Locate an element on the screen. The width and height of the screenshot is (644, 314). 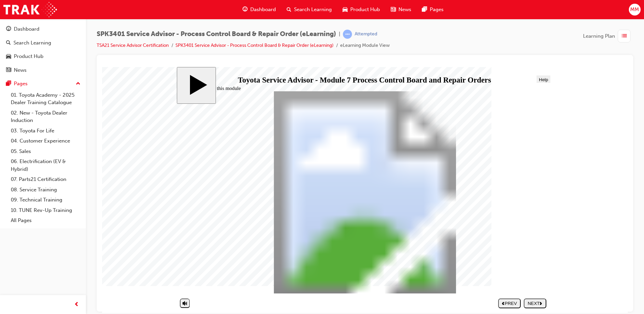
a: 10. TUNE Rev-Up Training is located at coordinates (46, 210).